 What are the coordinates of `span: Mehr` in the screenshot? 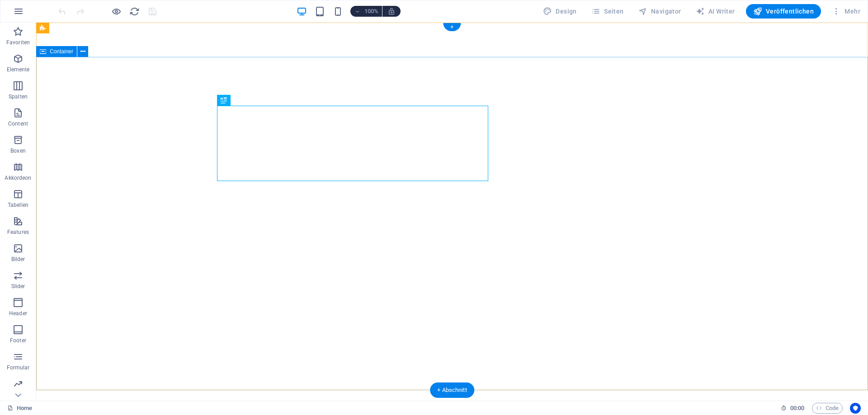 It's located at (846, 11).